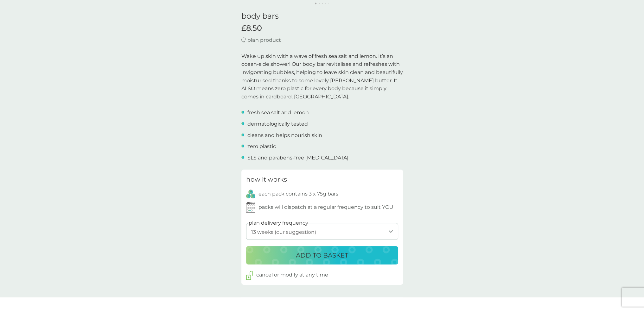 This screenshot has width=644, height=311. I want to click on p: packs will dispatch at a regular frequency to suit YOU, so click(326, 207).